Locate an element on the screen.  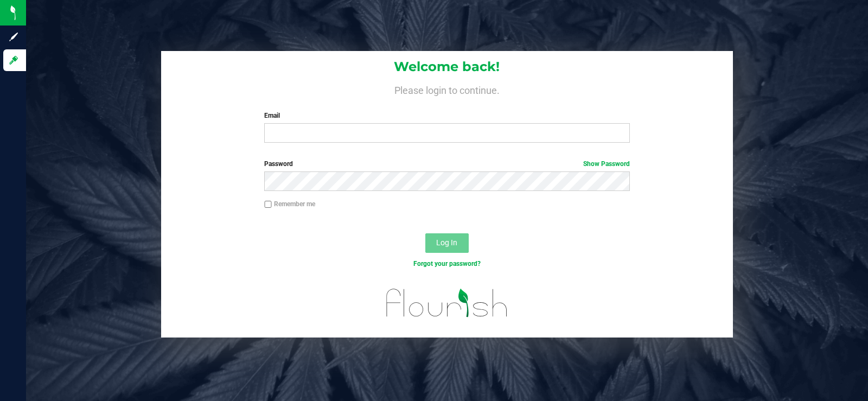
inline-svg: Sign up is located at coordinates (14, 37).